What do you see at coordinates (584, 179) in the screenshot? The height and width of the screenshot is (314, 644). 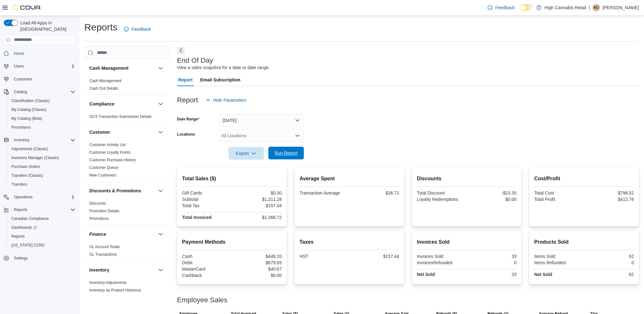 I see `h2: Cost/Profit` at bounding box center [584, 179].